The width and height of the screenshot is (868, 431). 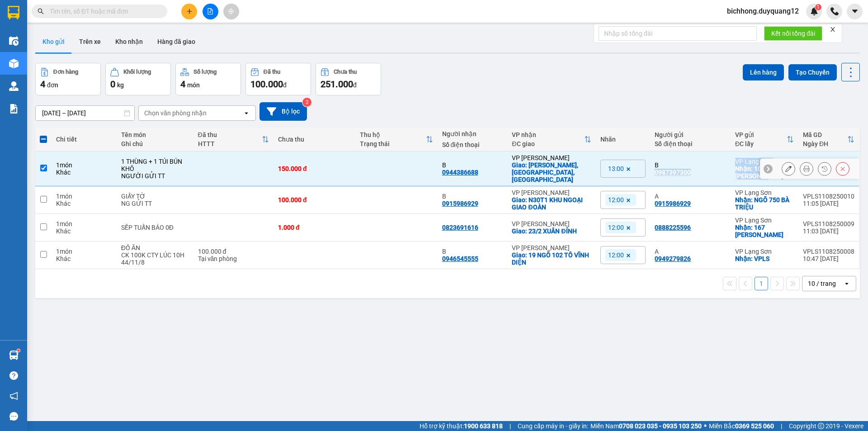 What do you see at coordinates (231, 11) in the screenshot?
I see `button: aim` at bounding box center [231, 11].